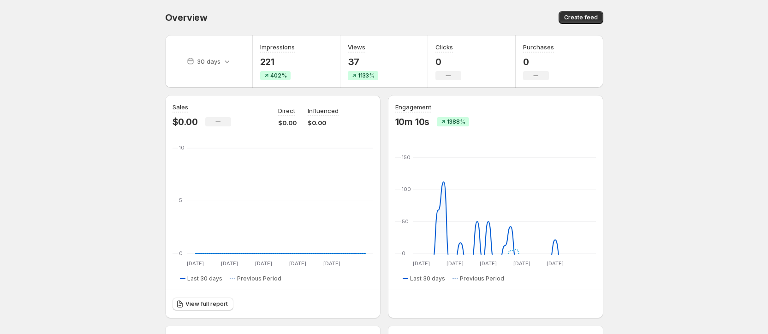  Describe the element at coordinates (366, 76) in the screenshot. I see `span: 1133%` at that location.